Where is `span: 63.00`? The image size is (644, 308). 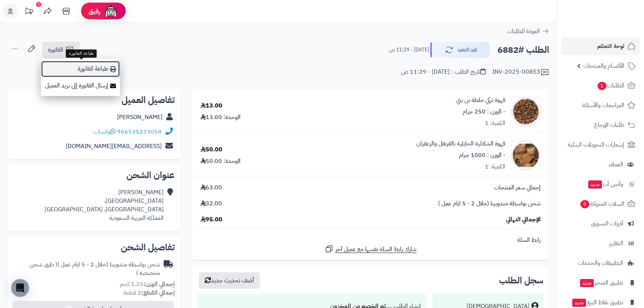 span: 63.00 is located at coordinates (211, 188).